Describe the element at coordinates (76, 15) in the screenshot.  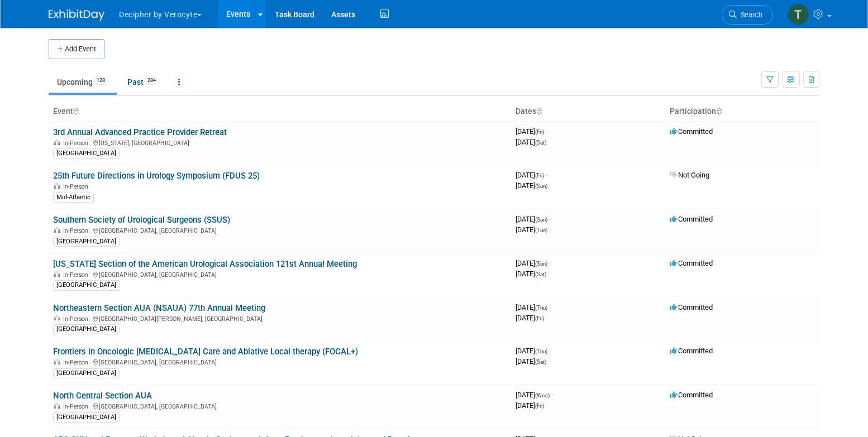
I see `img: ExhibitDay` at that location.